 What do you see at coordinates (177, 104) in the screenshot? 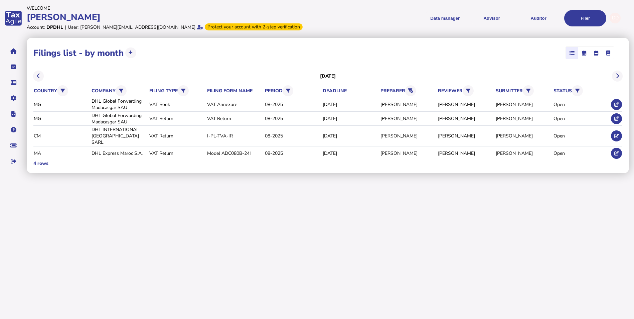
I see `div: VAT Book` at bounding box center [177, 104].